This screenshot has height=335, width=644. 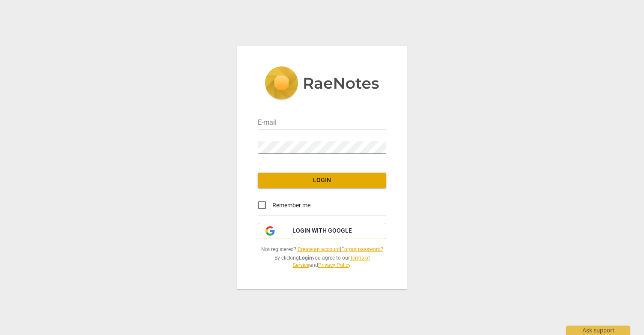 I want to click on a: Create an account, so click(x=319, y=249).